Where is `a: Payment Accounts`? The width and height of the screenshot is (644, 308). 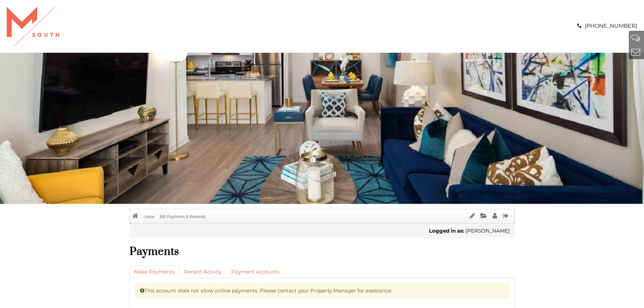
a: Payment Accounts is located at coordinates (255, 272).